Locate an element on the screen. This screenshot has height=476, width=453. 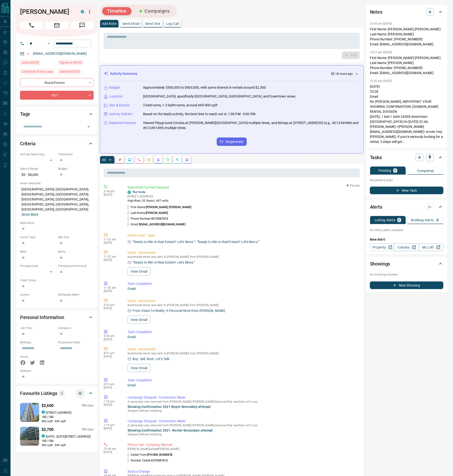
p: Phone Call - Outgoing Manual is located at coordinates (243, 445).